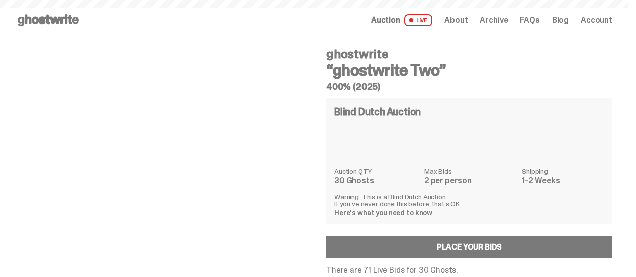  Describe the element at coordinates (563, 181) in the screenshot. I see `dd: 1-2 Weeks` at that location.